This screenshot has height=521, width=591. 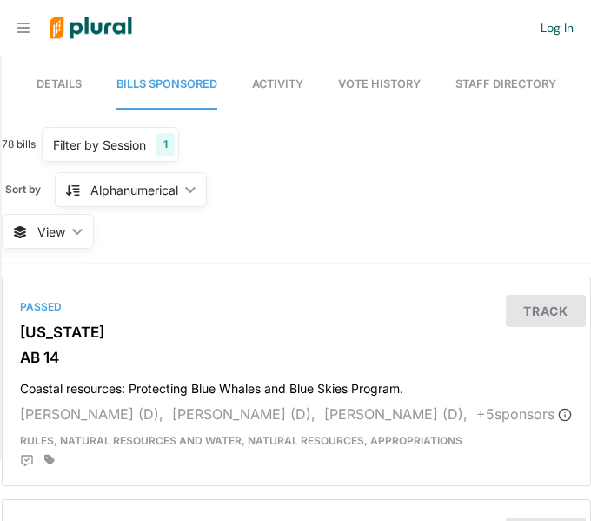 What do you see at coordinates (165, 144) in the screenshot?
I see `div: 1` at bounding box center [165, 144].